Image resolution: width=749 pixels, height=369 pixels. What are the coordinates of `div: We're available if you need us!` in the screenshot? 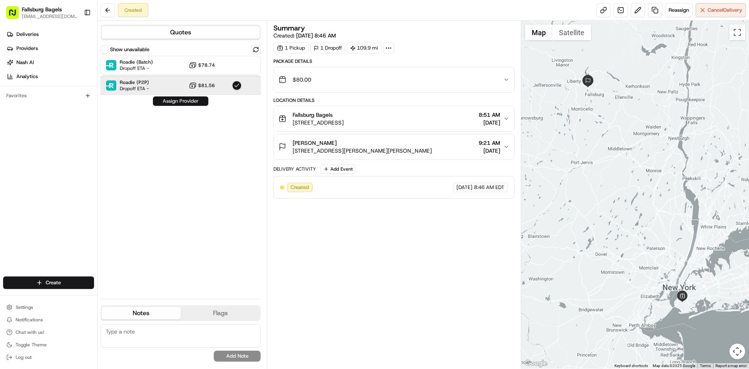 It's located at (71, 85).